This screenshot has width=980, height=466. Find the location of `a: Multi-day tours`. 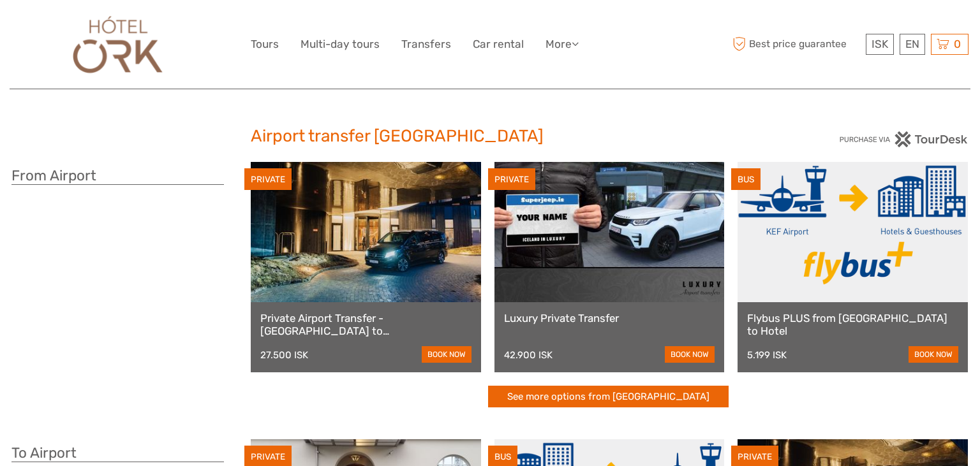

a: Multi-day tours is located at coordinates (340, 44).